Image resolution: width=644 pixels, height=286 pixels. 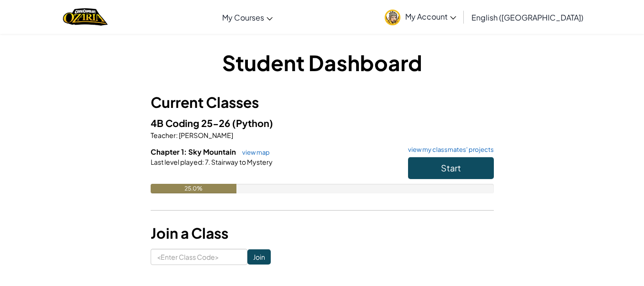 I want to click on h3: Current Classes, so click(x=322, y=102).